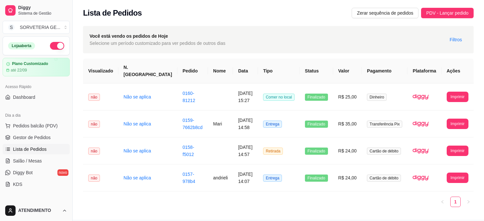 The height and width of the screenshot is (221, 484). Describe the element at coordinates (279, 71) in the screenshot. I see `th: Tipo` at that location.